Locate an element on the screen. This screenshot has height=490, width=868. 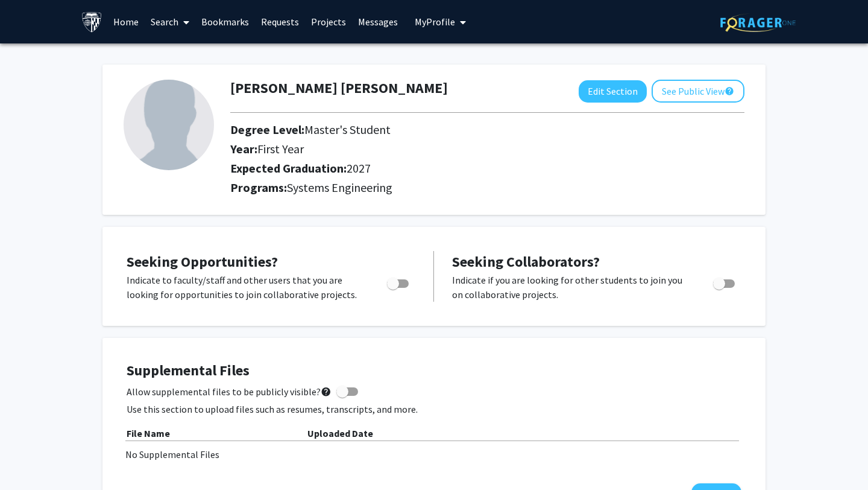
p: Use this section to upload files such as resumes, transcripts, and more. is located at coordinates (434, 409).